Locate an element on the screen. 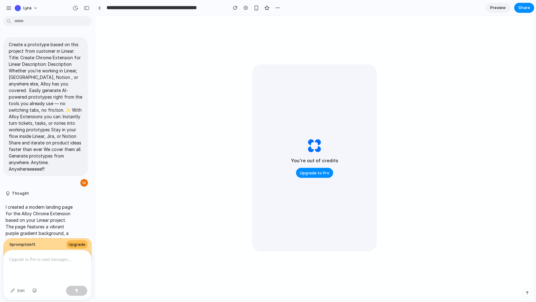  h2: You're out of credits is located at coordinates (315, 161).